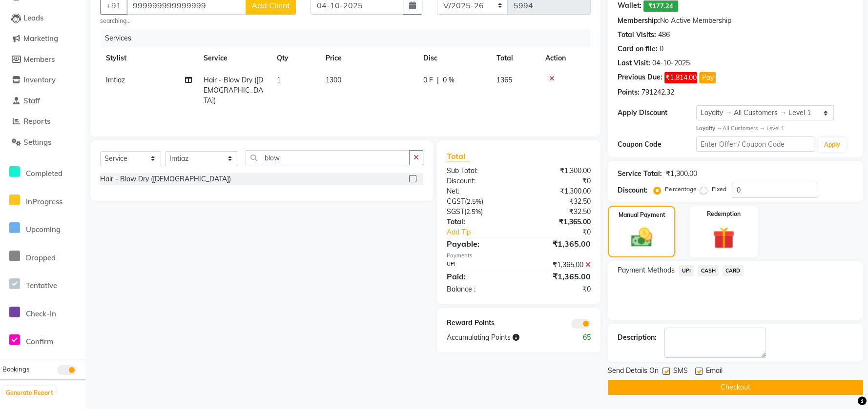  Describe the element at coordinates (724, 238) in the screenshot. I see `img: _gift.svg` at that location.